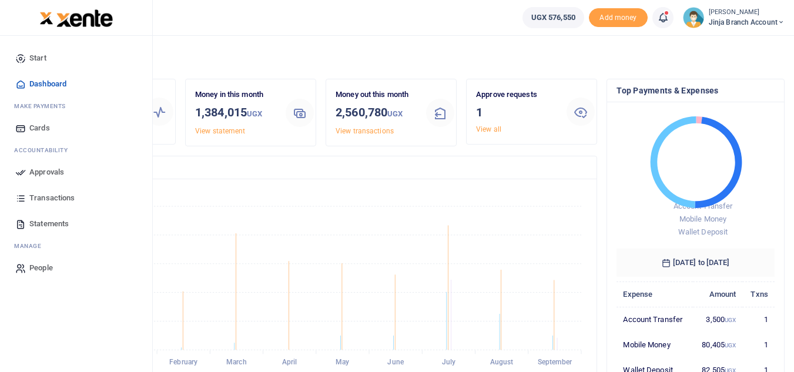  What do you see at coordinates (236, 95) in the screenshot?
I see `p: Money in this month` at bounding box center [236, 95].